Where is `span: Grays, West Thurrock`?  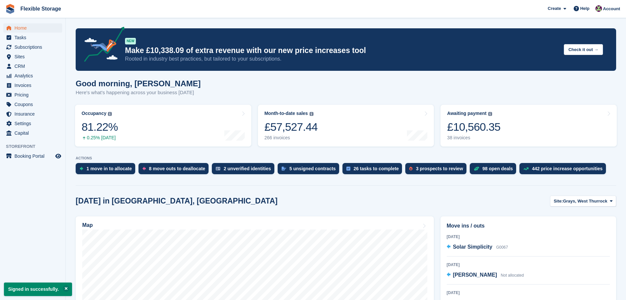 span: Grays, West Thurrock is located at coordinates (585, 201).